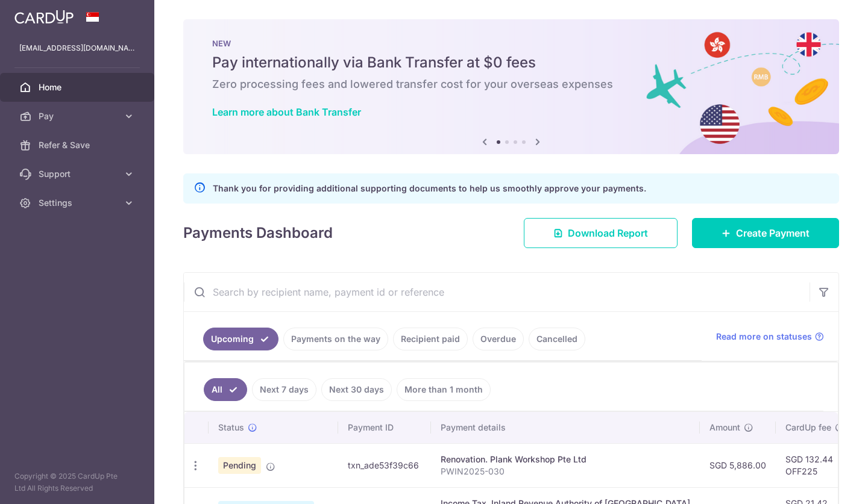 The image size is (868, 504). I want to click on h5: Pay internationally via Bank Transfer at $0 fees, so click(511, 63).